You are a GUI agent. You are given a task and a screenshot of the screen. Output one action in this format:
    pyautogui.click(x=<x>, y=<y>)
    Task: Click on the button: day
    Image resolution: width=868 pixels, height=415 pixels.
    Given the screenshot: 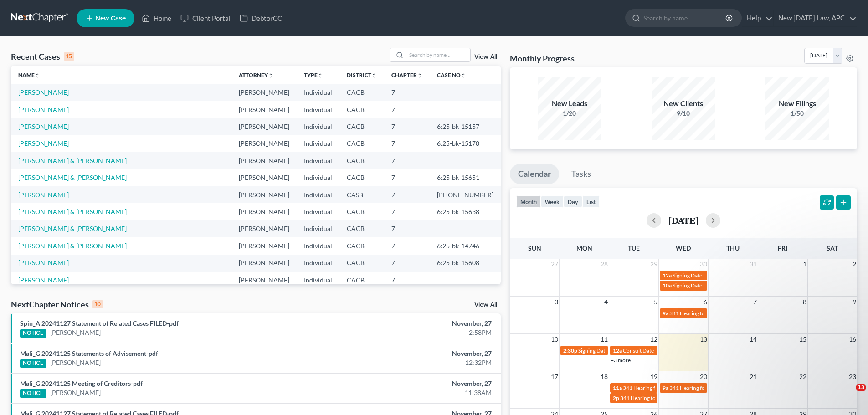 What is the action you would take?
    pyautogui.click(x=573, y=201)
    